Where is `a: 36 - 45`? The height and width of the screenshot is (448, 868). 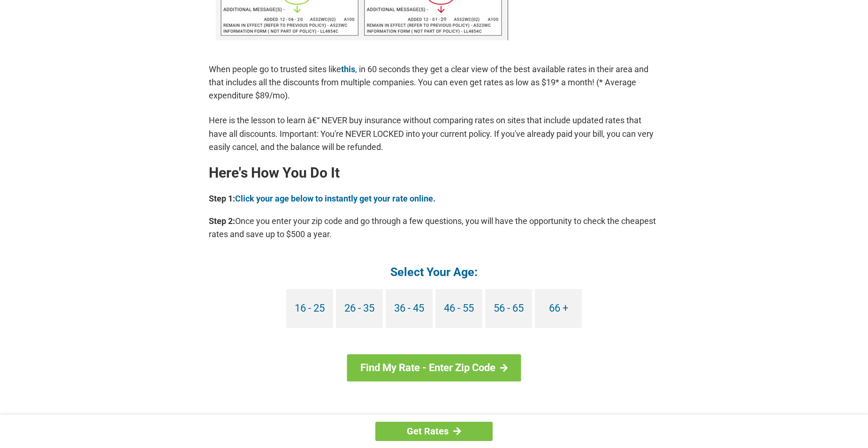
a: 36 - 45 is located at coordinates (409, 309).